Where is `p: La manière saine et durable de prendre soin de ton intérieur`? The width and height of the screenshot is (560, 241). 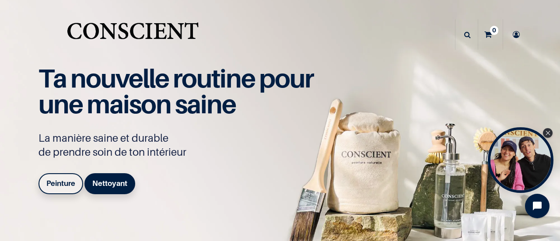 p: La manière saine et durable de prendre soin de ton intérieur is located at coordinates (181, 145).